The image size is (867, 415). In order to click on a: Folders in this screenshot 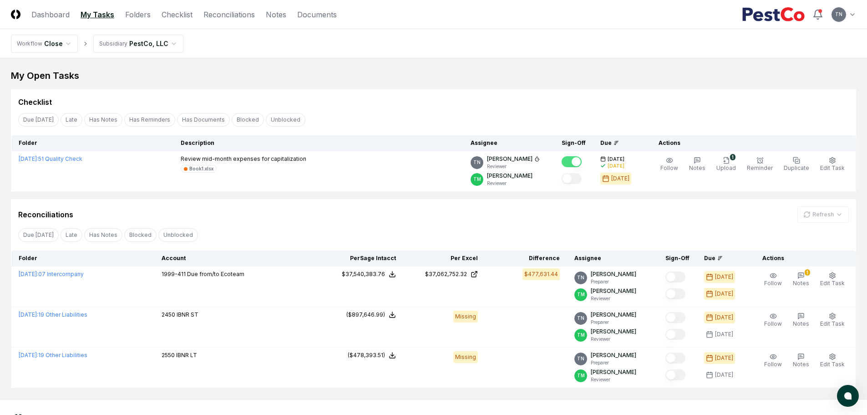, I will do `click(138, 15)`.